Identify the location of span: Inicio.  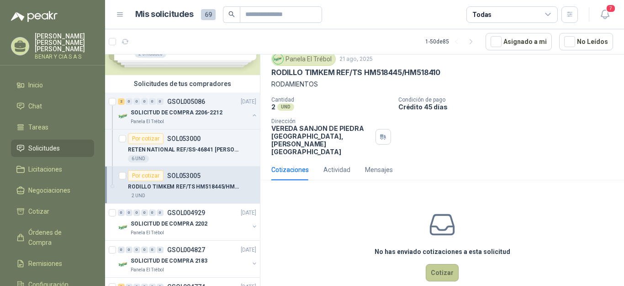
(36, 85).